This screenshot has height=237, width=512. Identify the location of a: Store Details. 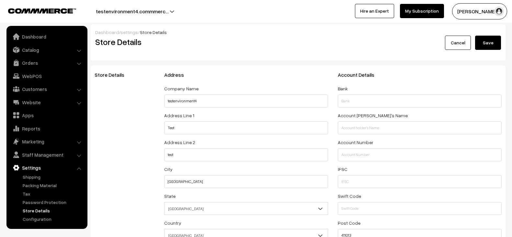
(53, 210).